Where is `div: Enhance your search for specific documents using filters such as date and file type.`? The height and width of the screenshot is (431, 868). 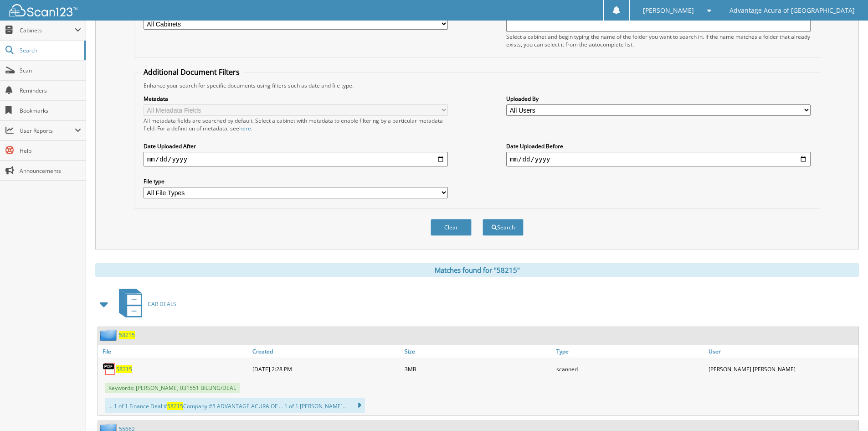 div: Enhance your search for specific documents using filters such as date and file type. is located at coordinates (477, 85).